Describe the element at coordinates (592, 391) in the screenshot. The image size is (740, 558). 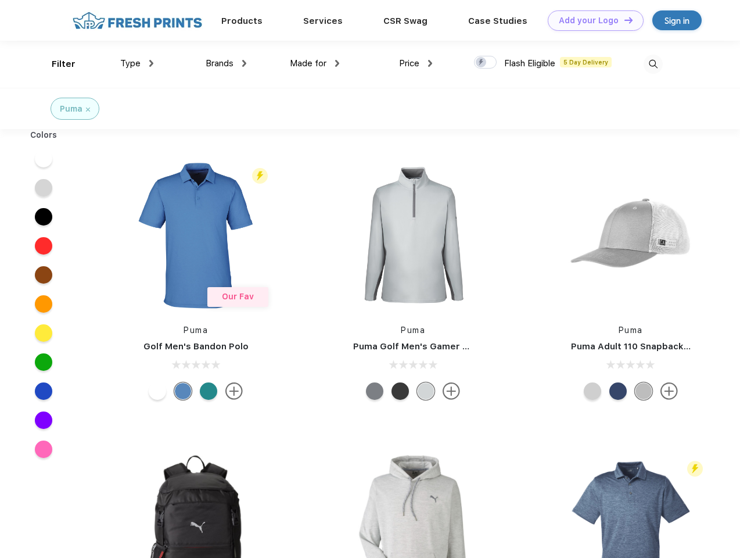
I see `div: Quarry Brt Whit` at that location.